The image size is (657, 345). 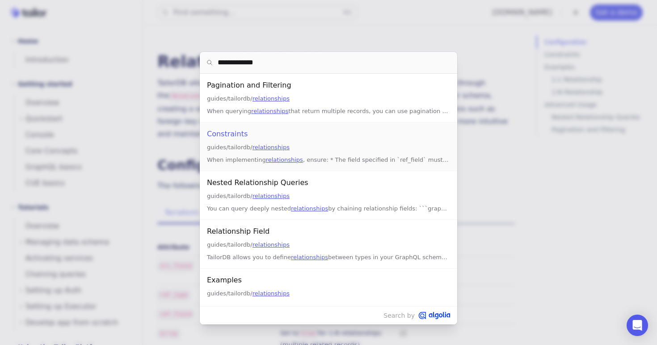 I want to click on svg: Algolia, so click(x=434, y=315).